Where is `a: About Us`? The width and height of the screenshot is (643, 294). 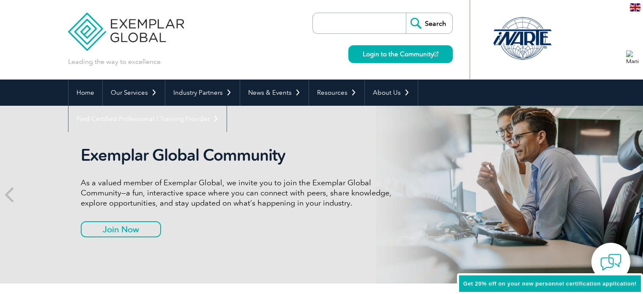
a: About Us is located at coordinates (391, 93).